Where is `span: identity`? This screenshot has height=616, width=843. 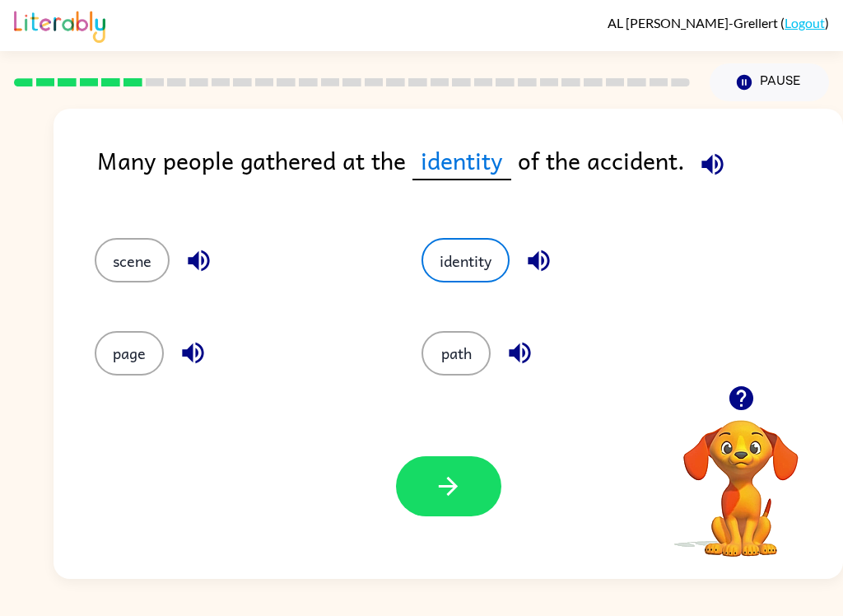 span: identity is located at coordinates (462, 160).